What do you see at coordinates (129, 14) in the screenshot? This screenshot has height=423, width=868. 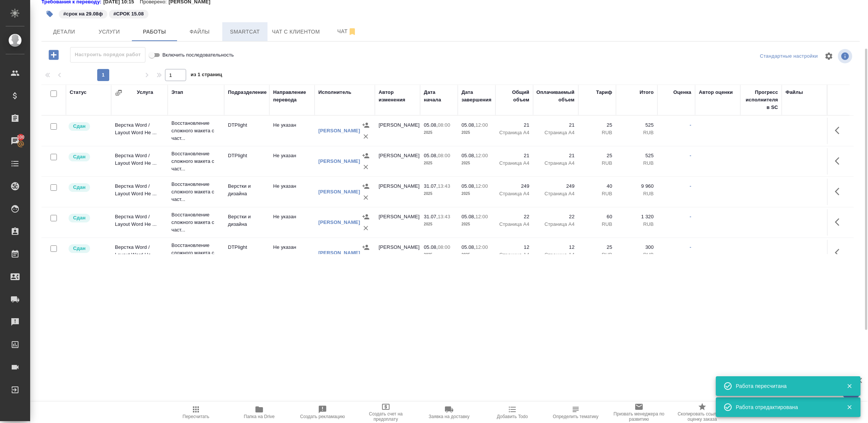 I see `p: #СРОК 15.08` at bounding box center [129, 14].